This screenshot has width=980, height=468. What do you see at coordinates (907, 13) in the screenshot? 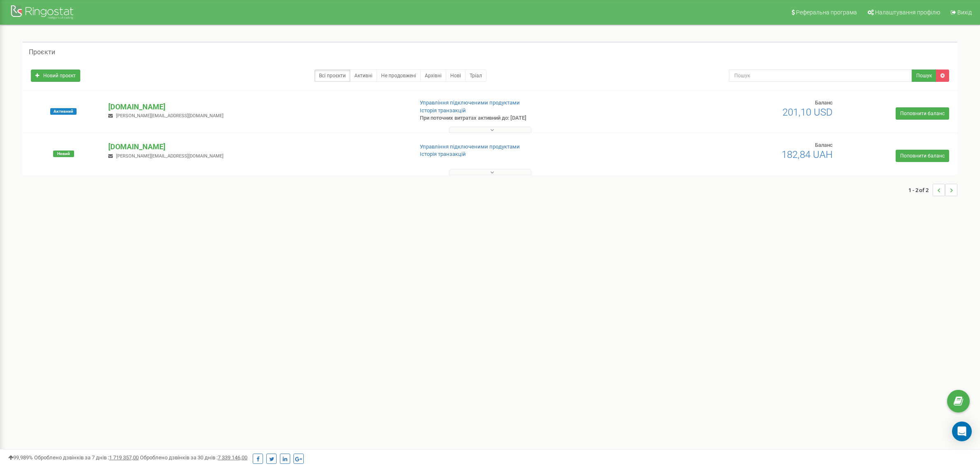
I see `span: Налаштування профілю` at bounding box center [907, 13].